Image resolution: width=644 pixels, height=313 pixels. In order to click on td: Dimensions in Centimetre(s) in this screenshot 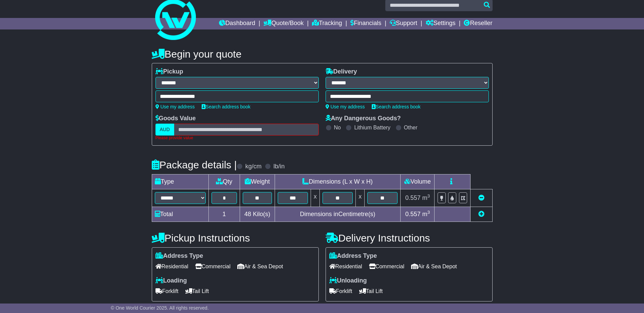, I will do `click(337, 214)`.